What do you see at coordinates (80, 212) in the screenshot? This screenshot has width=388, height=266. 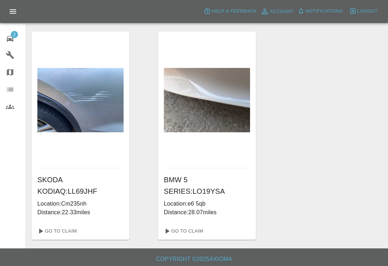 I see `p: Distance: 22.33 miles` at bounding box center [80, 212].